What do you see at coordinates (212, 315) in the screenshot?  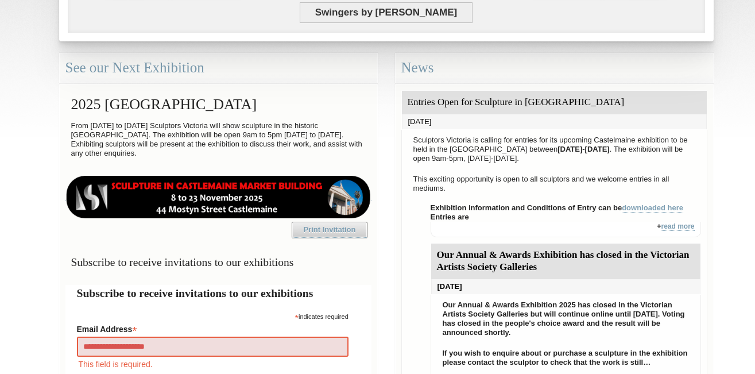 I see `div: indicates required` at bounding box center [212, 315].